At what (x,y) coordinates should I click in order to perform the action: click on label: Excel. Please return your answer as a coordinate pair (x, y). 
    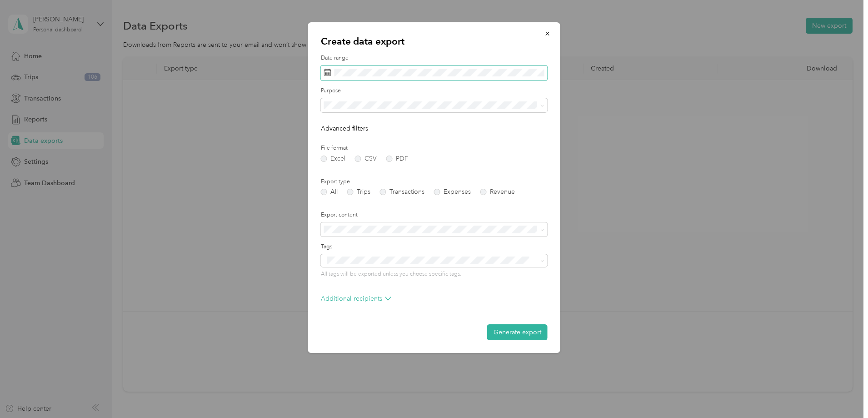
    Looking at the image, I should click on (333, 159).